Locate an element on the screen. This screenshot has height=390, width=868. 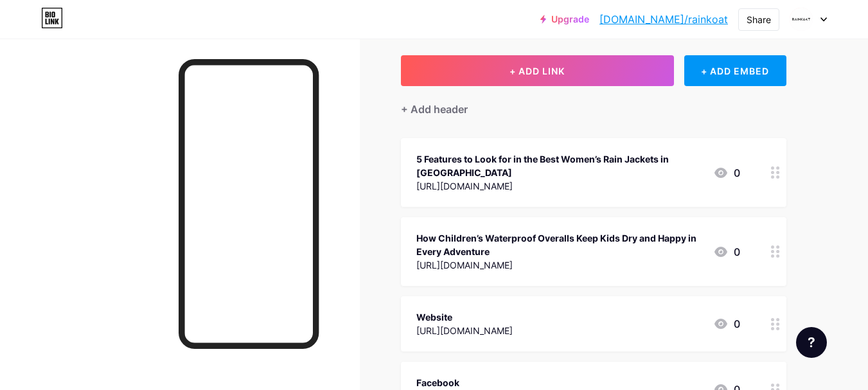
div: How Children’s Waterproof Overalls Keep Kids Dry and Happy in Every Adventure is located at coordinates (559, 245).